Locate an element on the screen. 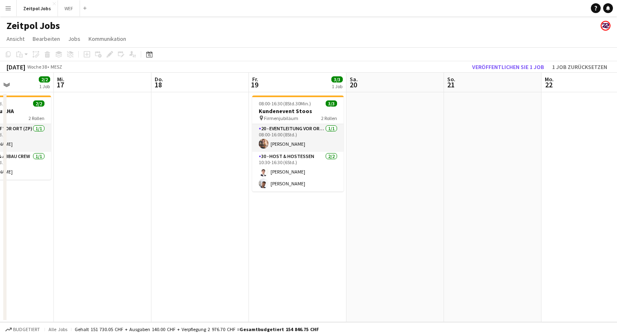 The height and width of the screenshot is (336, 617). span: Firmenjubiläum is located at coordinates (281, 118).